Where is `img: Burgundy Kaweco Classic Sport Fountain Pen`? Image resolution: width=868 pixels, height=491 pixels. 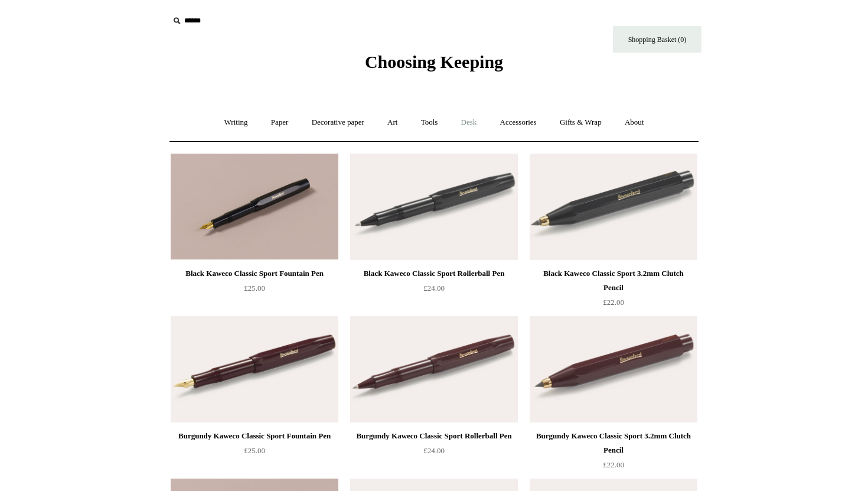
img: Burgundy Kaweco Classic Sport Fountain Pen is located at coordinates (254, 369).